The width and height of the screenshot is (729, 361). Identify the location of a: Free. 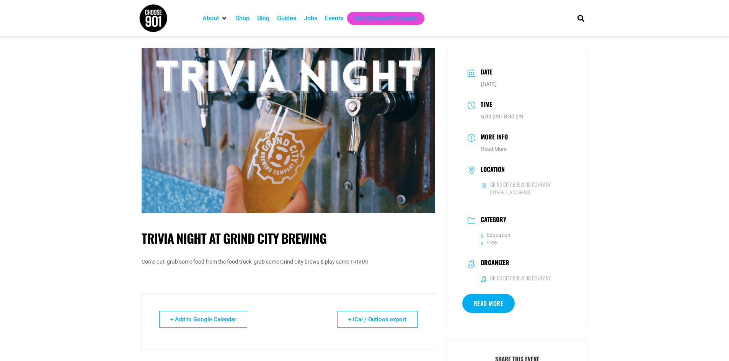
(488, 243).